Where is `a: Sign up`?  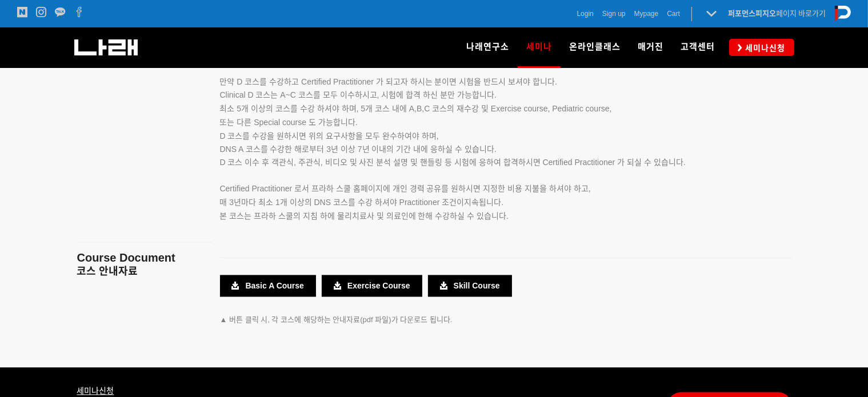
a: Sign up is located at coordinates (614, 14).